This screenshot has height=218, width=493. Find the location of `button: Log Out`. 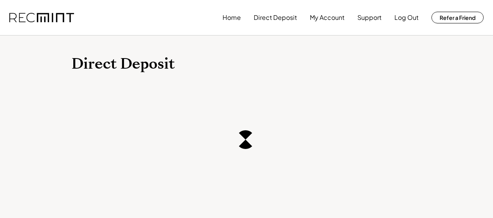

button: Log Out is located at coordinates (407, 18).